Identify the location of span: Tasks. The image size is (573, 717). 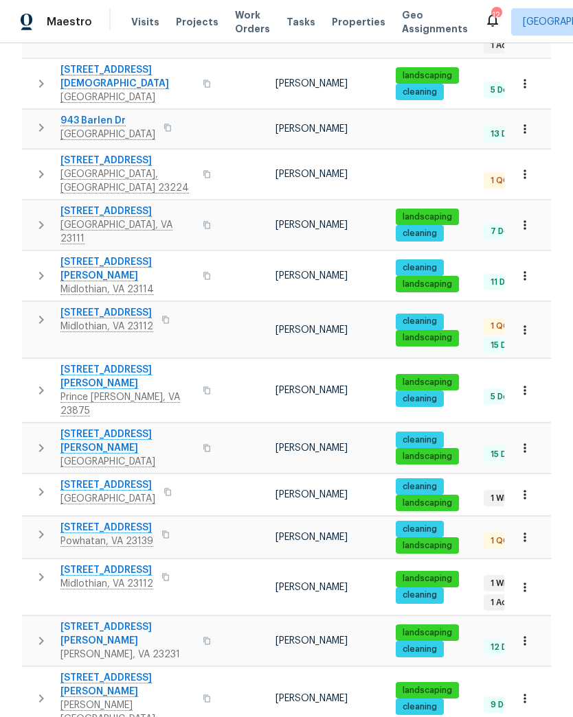
(301, 22).